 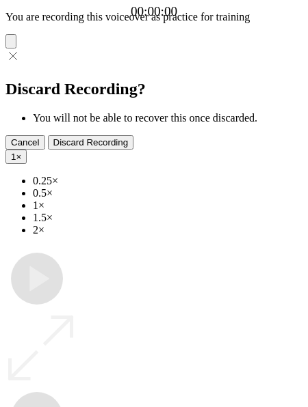 I want to click on span: 1, so click(x=13, y=157).